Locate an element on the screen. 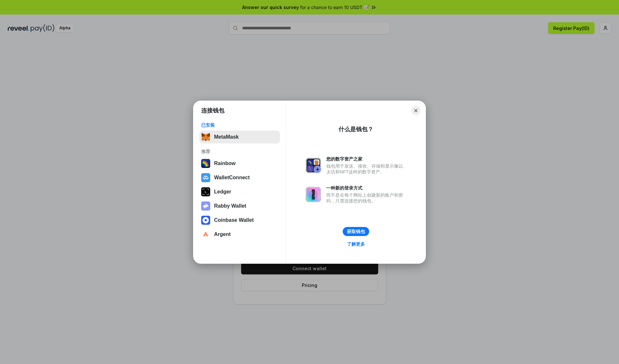  div: 一种新的登录方式 is located at coordinates (366, 188).